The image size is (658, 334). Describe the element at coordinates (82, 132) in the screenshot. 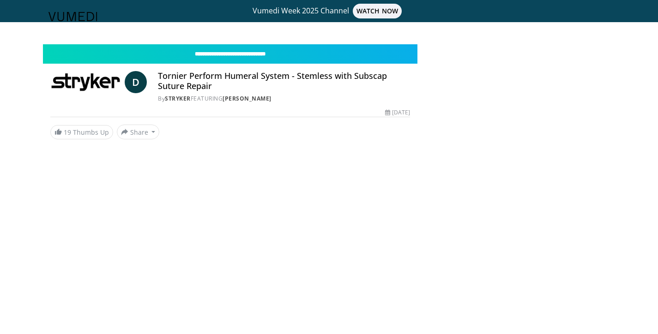

I see `a: 19 Thumbs Up` at that location.